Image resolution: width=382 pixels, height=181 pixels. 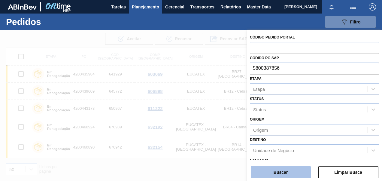 I want to click on img: Logout, so click(x=373, y=7).